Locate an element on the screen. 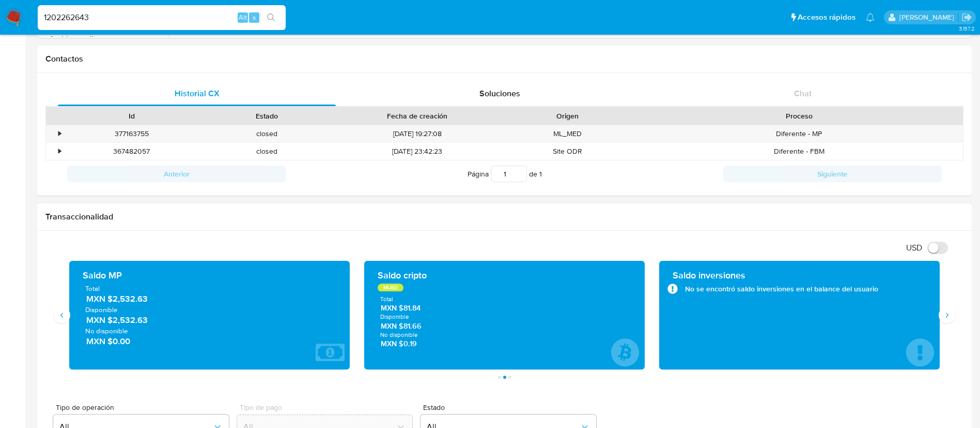  span: Accesos rápidos is located at coordinates (827, 17).